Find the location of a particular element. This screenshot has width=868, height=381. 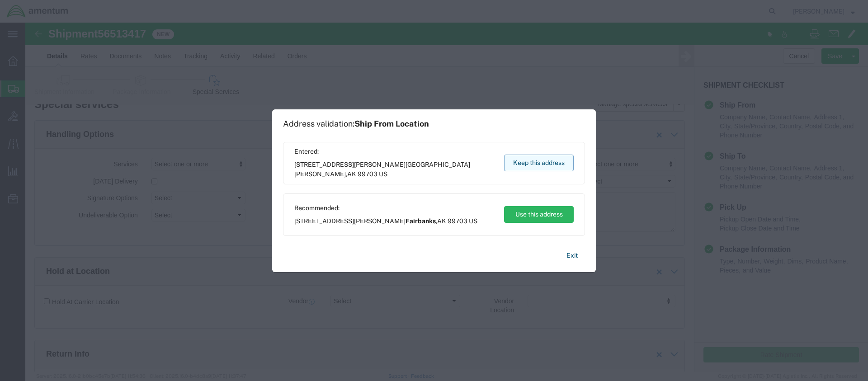

span: Ship From Location is located at coordinates (392, 123).